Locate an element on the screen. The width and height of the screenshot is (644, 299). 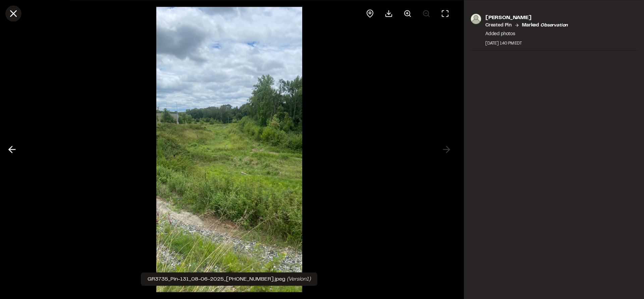
img: photo is located at coordinates (476, 19).